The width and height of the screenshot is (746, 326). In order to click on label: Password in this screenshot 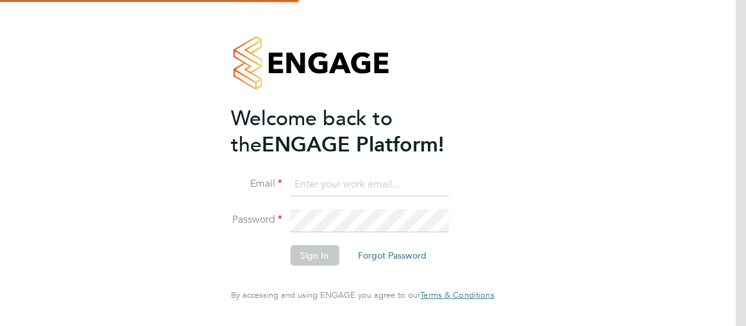, I will do `click(256, 219)`.